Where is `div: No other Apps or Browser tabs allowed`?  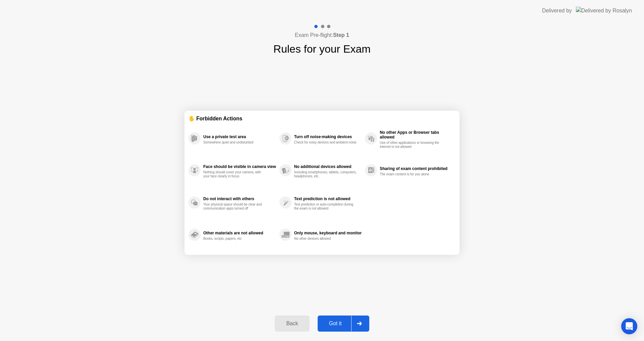
div: No other Apps or Browser tabs allowed is located at coordinates (416, 135).